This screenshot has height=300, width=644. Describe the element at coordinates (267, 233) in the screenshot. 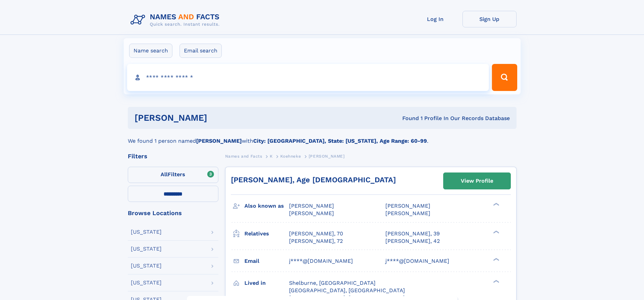

I see `h3: Relatives` at that location.